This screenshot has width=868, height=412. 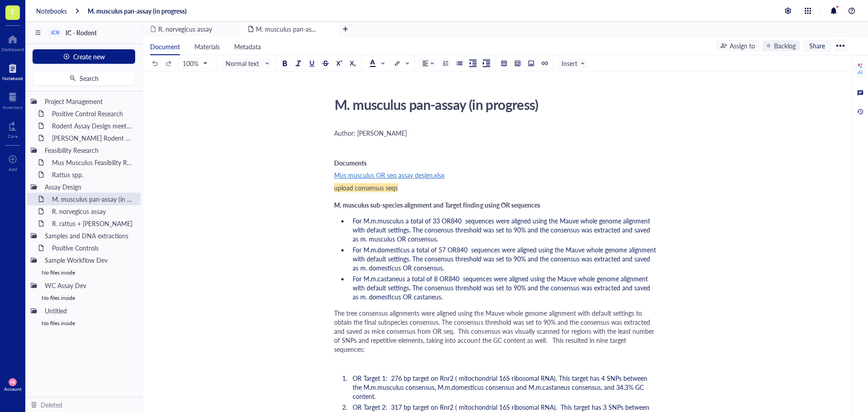 What do you see at coordinates (504, 258) in the screenshot?
I see `span: For M.m.domesticus a total of 57 OR840 sequences were aligned using the Mauve whole genome alignm...` at bounding box center [504, 258].